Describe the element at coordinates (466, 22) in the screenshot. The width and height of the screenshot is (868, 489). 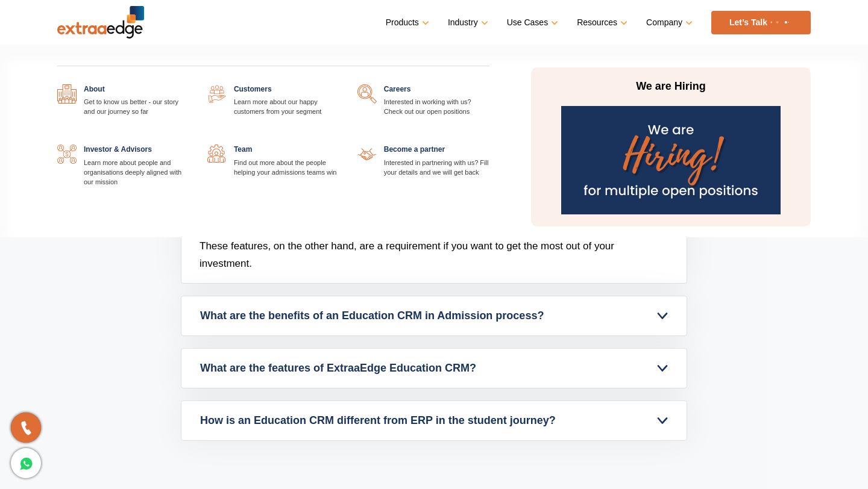
I see `a: Industry` at that location.